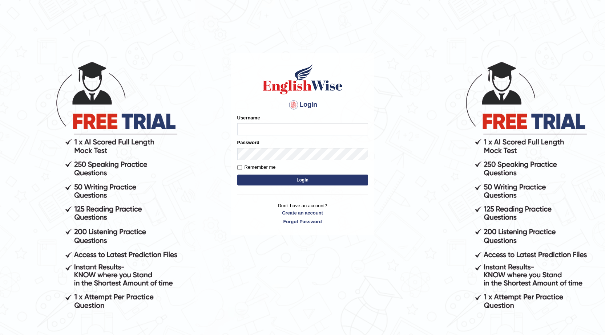 The width and height of the screenshot is (605, 335). I want to click on label: Username, so click(249, 118).